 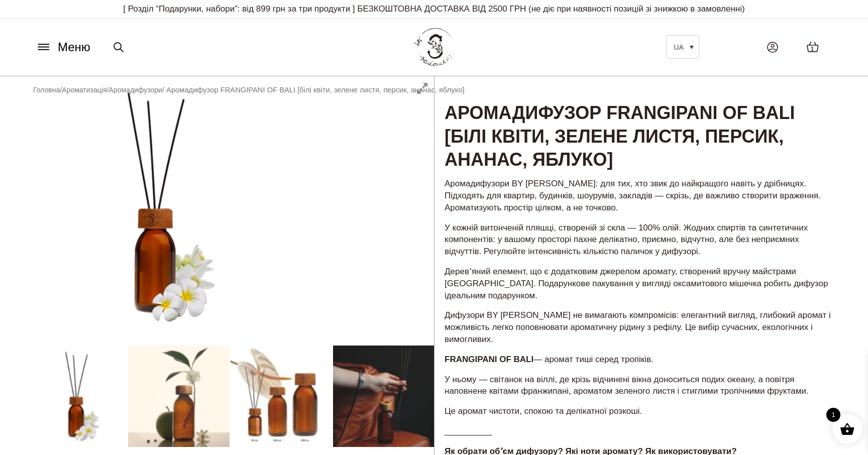 What do you see at coordinates (638, 239) in the screenshot?
I see `p: У кожній витонченій пляшці, створеній зі скла — 100% олій. Жодних спиртів та синтетичних компонен...` at bounding box center [638, 239].